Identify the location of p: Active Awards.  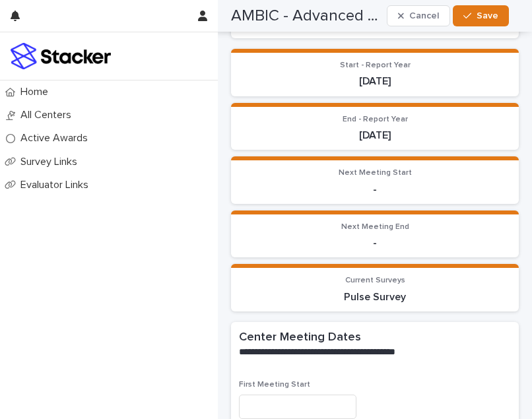
(57, 138).